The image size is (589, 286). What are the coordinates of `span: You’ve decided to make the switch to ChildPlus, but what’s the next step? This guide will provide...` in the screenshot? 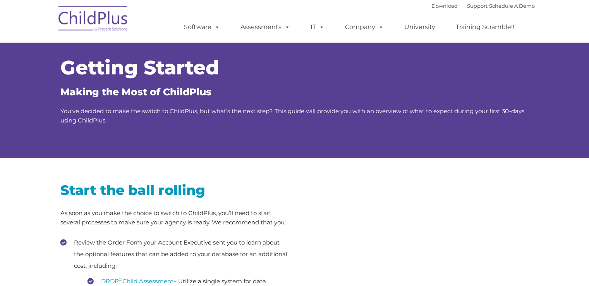 It's located at (292, 115).